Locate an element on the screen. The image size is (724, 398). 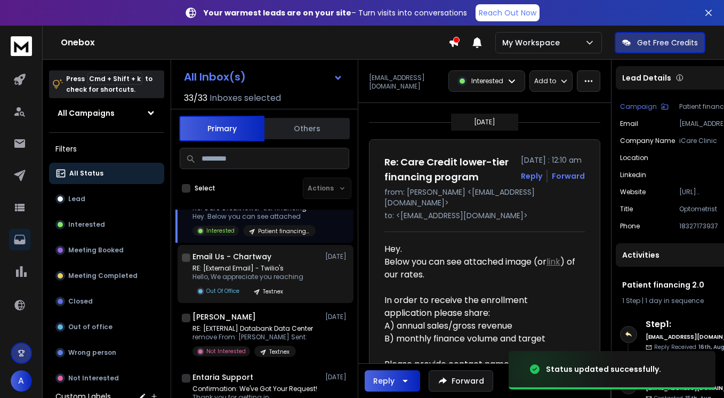
h1: Email Us - Chartway is located at coordinates (232, 257).